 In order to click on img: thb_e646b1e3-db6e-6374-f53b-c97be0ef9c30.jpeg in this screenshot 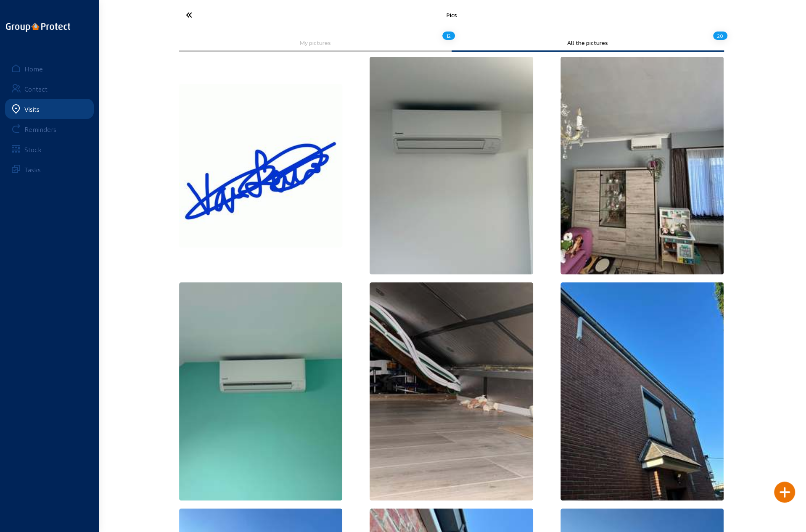, I will do `click(451, 391)`.